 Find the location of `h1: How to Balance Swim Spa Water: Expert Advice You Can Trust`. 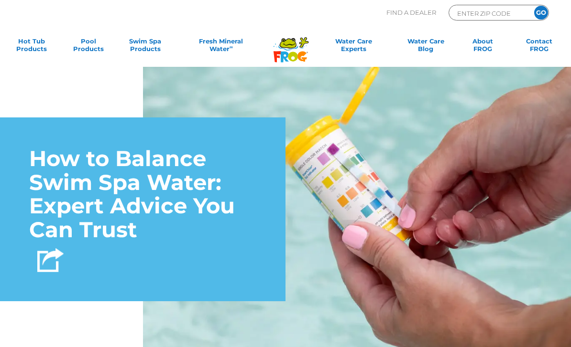

h1: How to Balance Swim Spa Water: Expert Advice You Can Trust is located at coordinates (142, 194).